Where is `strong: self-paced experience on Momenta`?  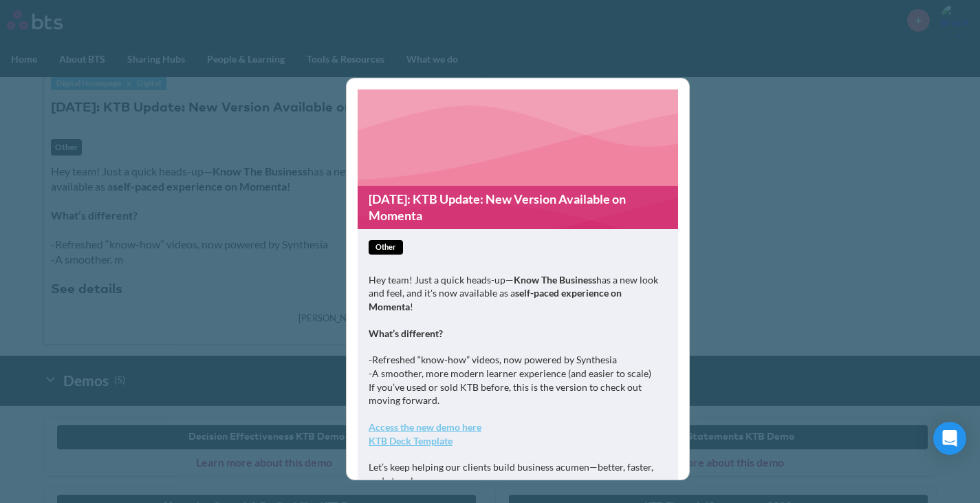 strong: self-paced experience on Momenta is located at coordinates (495, 299).